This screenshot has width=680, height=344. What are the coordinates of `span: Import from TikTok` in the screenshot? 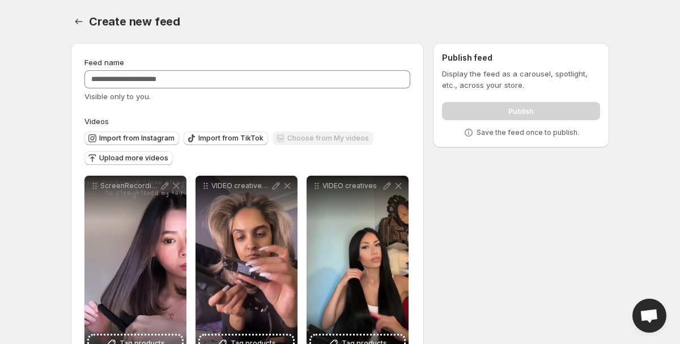 It's located at (231, 138).